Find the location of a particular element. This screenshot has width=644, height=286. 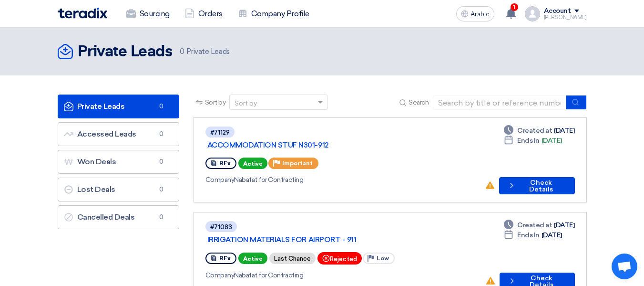

font: ACCOMMODATION STUF N301-912 is located at coordinates (268, 145).